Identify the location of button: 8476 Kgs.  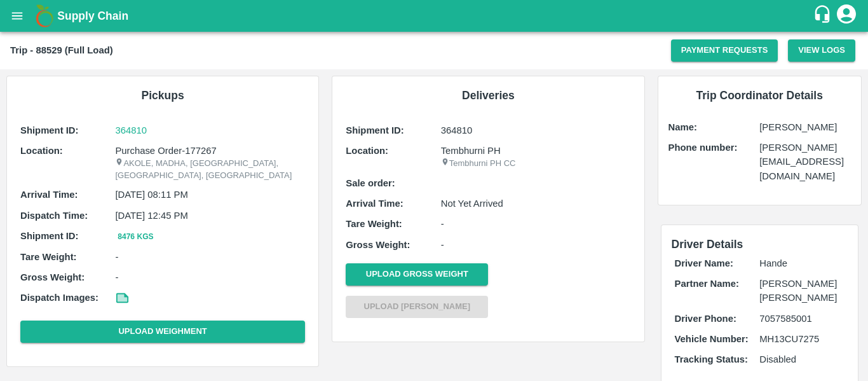
(135, 237).